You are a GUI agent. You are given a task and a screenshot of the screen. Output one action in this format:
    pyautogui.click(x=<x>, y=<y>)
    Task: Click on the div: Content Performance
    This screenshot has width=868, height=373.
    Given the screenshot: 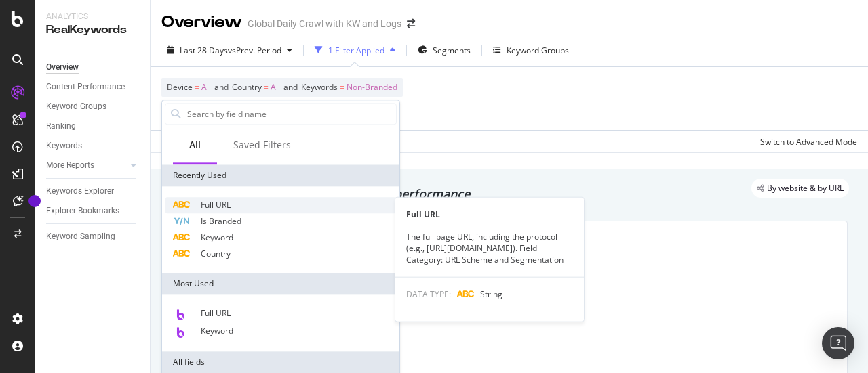 What is the action you would take?
    pyautogui.click(x=86, y=87)
    